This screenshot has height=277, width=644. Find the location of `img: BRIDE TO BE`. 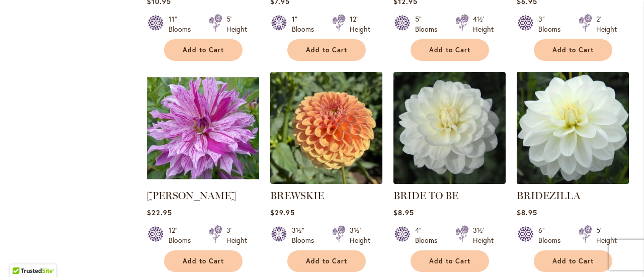

img: BRIDE TO BE is located at coordinates (450, 128).